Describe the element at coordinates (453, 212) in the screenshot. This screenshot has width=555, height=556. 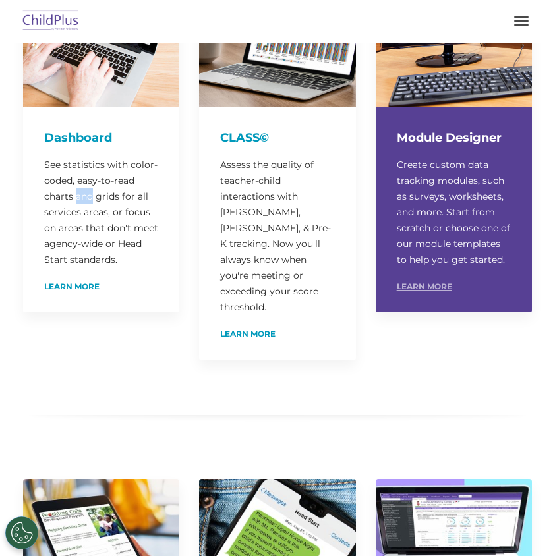
I see `p: Create custom data tracking modules, such as surveys, worksheets, and more. Start from scratch or...` at that location.